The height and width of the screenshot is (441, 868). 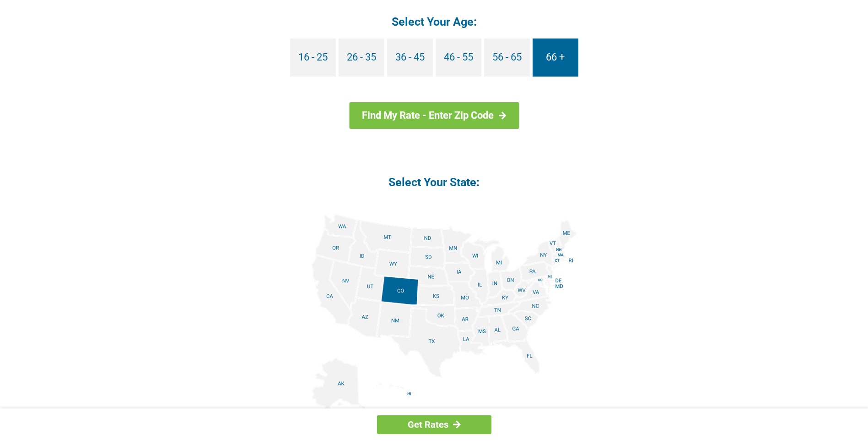 What do you see at coordinates (434, 116) in the screenshot?
I see `a: Find My Rate - Enter Zip Code` at bounding box center [434, 116].